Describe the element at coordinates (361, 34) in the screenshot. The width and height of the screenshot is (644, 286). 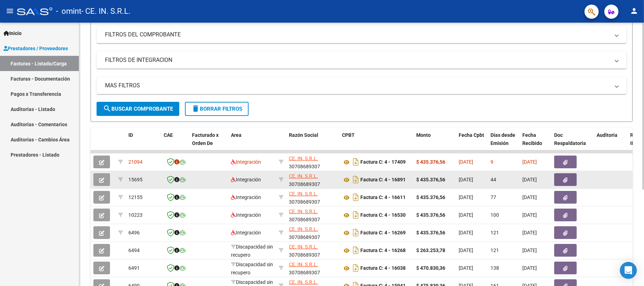
I see `mat-expansion-panel-header: FILTROS DEL COMPROBANTE` at that location.